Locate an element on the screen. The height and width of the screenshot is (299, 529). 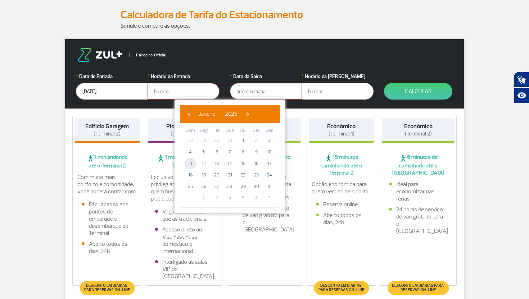
button: Calcular is located at coordinates (418, 91).